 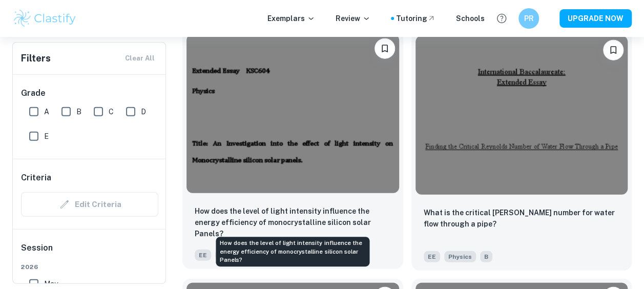 I want to click on div: Schools, so click(x=470, y=18).